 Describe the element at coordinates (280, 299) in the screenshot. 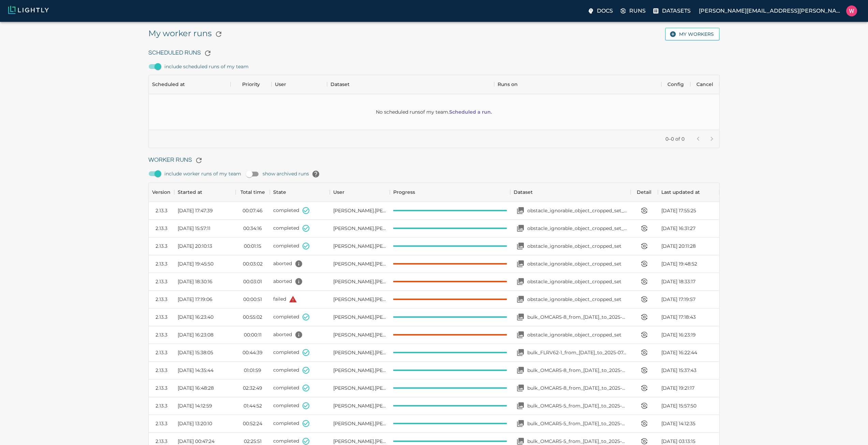

I see `span: failed` at that location.